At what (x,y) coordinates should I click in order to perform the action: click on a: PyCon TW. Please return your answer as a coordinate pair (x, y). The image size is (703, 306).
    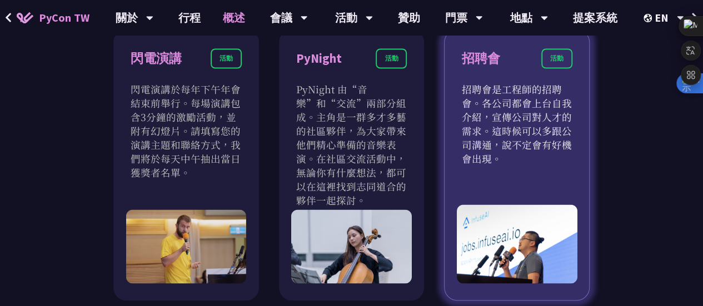
    Looking at the image, I should click on (53, 18).